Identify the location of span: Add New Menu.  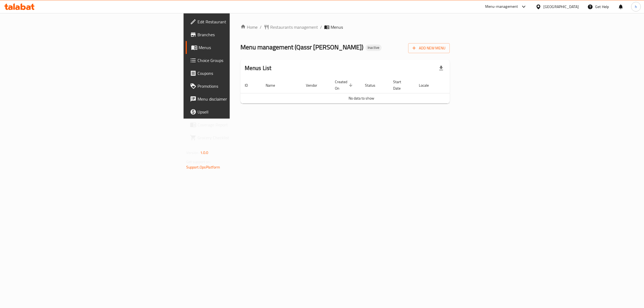
(429, 48).